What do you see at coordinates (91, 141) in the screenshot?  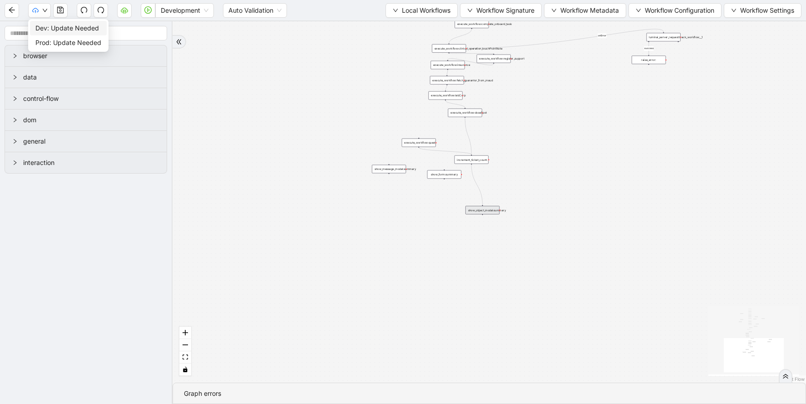 I see `span: general` at bounding box center [91, 141].